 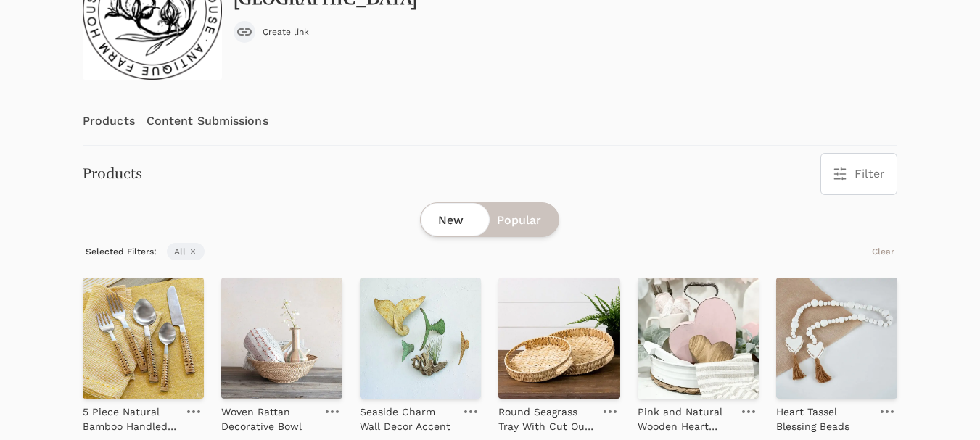 What do you see at coordinates (859, 174) in the screenshot?
I see `button: Filter` at bounding box center [859, 174].